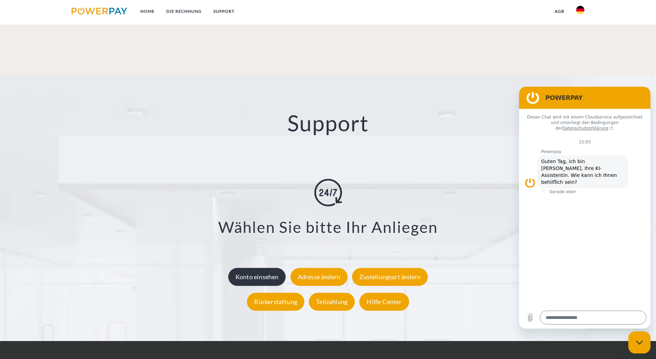  I want to click on a: Datenschutzerklärung(wird in einer neuen Registerkarte geöffnet), so click(68, 41).